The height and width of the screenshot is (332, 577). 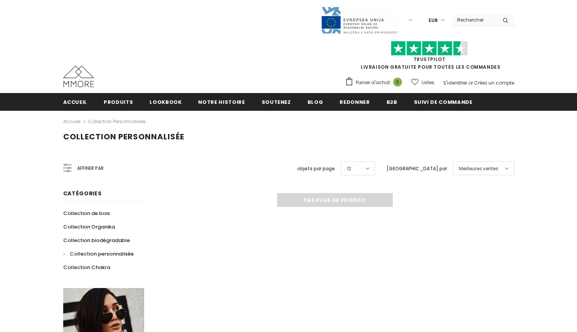 What do you see at coordinates (430, 57) in the screenshot?
I see `span: LIVRAISON GRATUITE POUR TOUTES LES COMMANDES` at bounding box center [430, 57].